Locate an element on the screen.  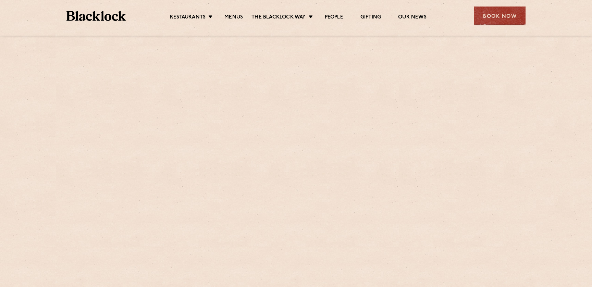
img: BL_Textured_Logo-footer-cropped.svg is located at coordinates (96, 16).